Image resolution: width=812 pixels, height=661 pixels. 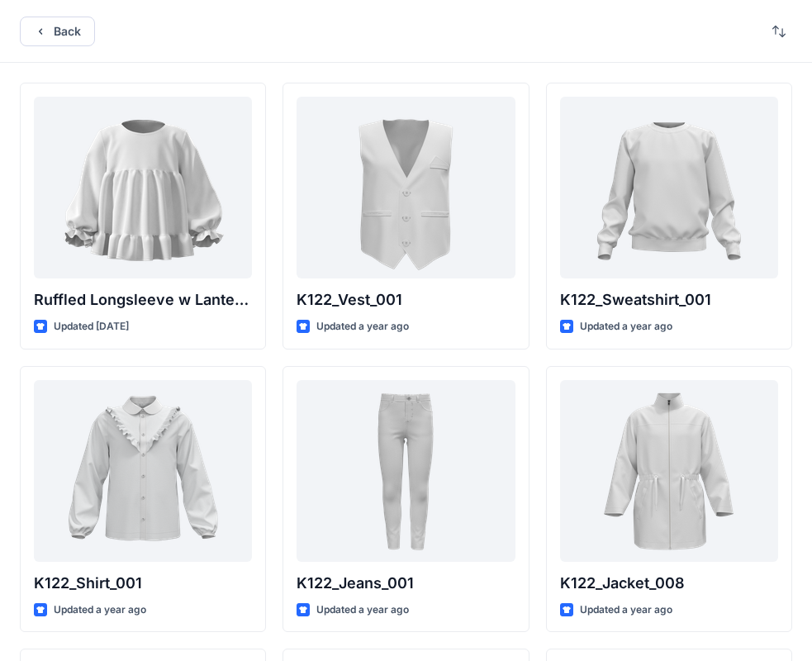 I want to click on button: Back, so click(x=57, y=32).